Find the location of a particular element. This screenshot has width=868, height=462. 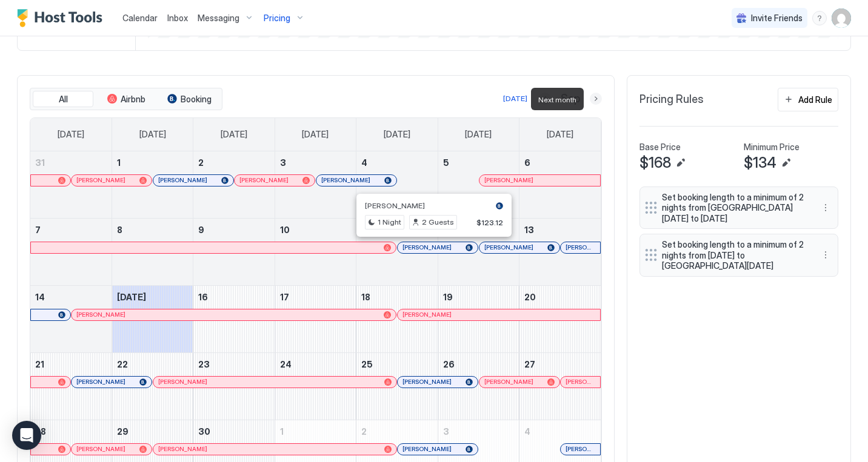

span: 20 is located at coordinates (530, 297).